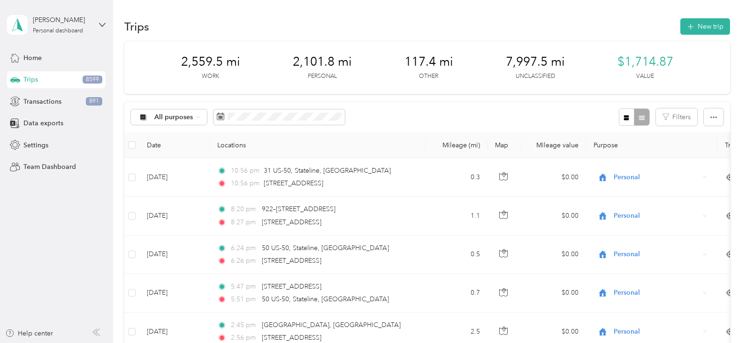 The height and width of the screenshot is (343, 746). I want to click on span: 2,559.5 mi, so click(211, 62).